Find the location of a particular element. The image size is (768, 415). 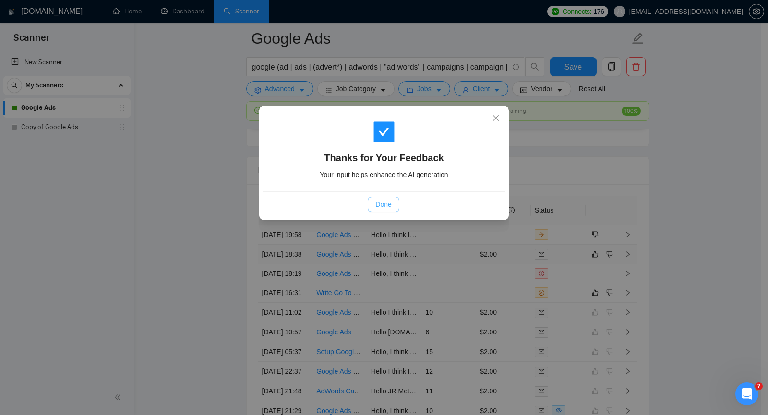

span: 7 is located at coordinates (759, 386).